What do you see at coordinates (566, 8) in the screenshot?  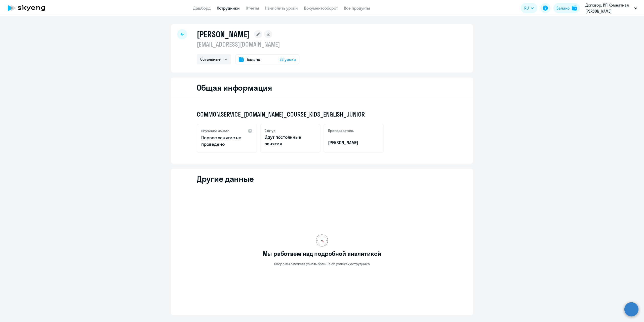 I see `button: Балансbalance` at bounding box center [566, 8].